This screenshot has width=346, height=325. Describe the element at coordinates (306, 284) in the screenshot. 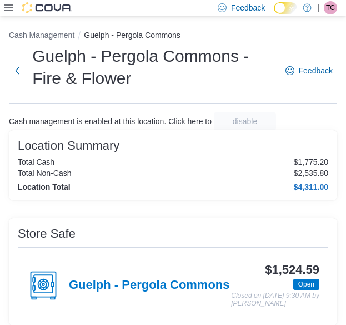

I see `span: Open` at that location.